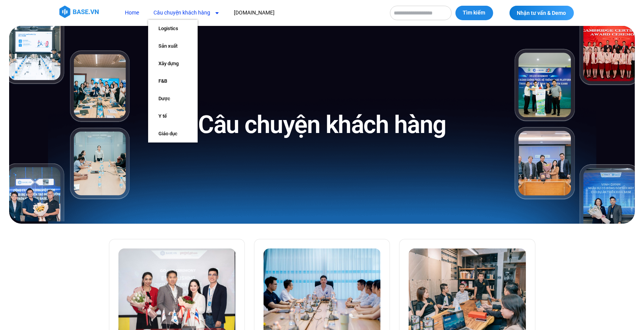 The image size is (644, 330). Describe the element at coordinates (474, 13) in the screenshot. I see `button: Tìm kiếm` at that location.